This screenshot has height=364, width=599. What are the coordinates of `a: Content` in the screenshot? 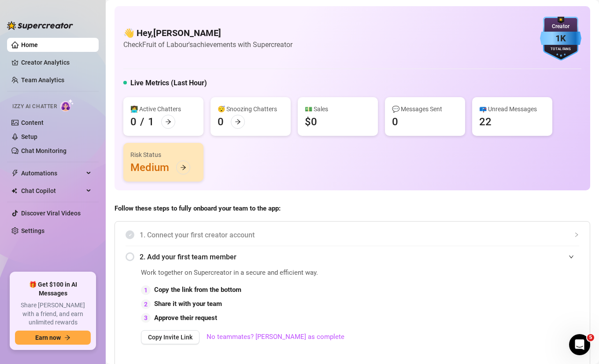 It's located at (32, 123).